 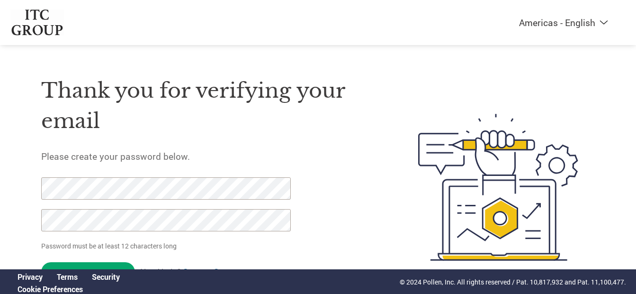 What do you see at coordinates (67, 276) in the screenshot?
I see `a: Terms` at bounding box center [67, 276].